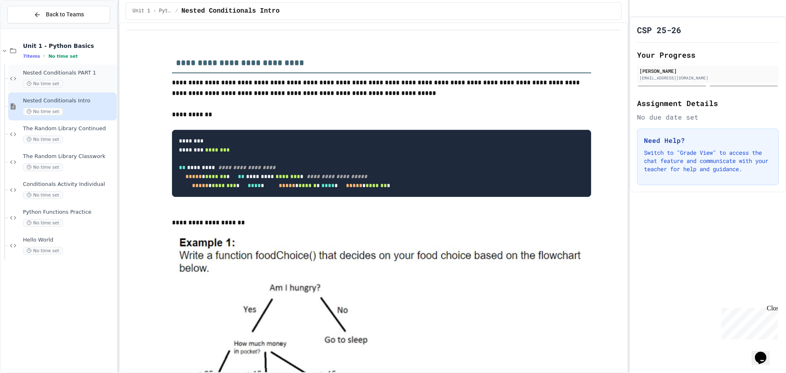 The image size is (786, 373). I want to click on h3: Need Help?, so click(707, 140).